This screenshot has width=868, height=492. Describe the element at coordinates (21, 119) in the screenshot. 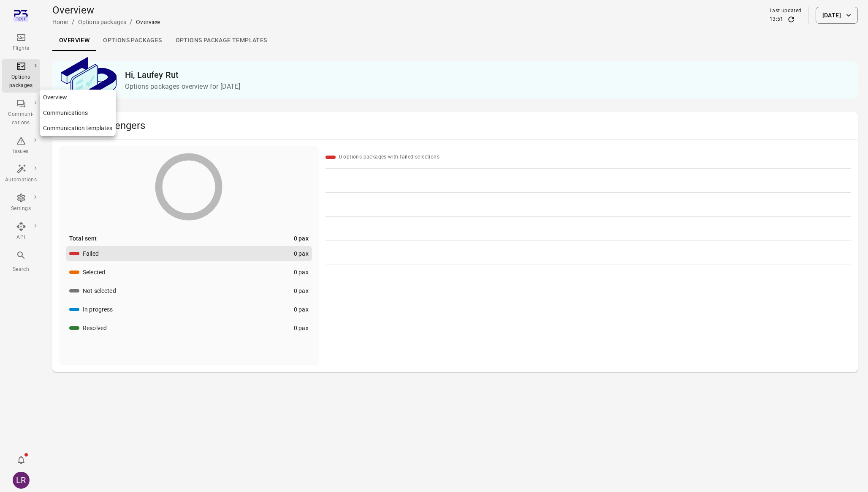

I see `div: Communi-cations` at that location.